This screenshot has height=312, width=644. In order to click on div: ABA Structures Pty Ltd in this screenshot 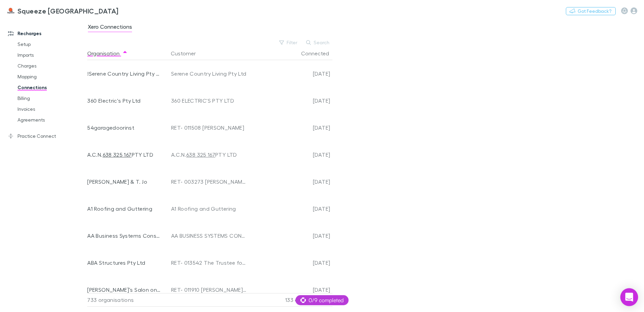, I will do `click(124, 262)`.